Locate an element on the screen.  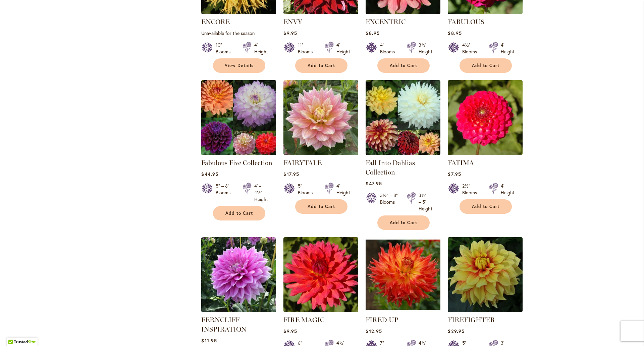
span: $44.95 is located at coordinates (210, 174).